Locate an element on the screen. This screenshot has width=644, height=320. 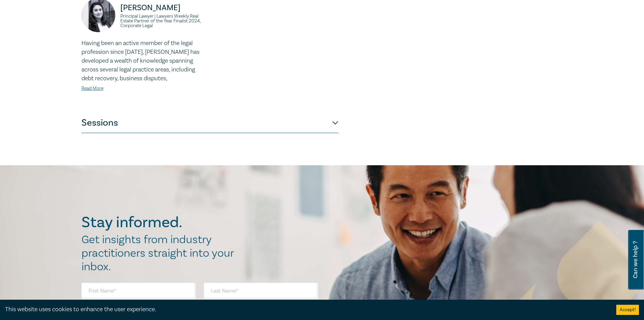
div: This website uses cookies to enhance the user experience. is located at coordinates (306, 309).